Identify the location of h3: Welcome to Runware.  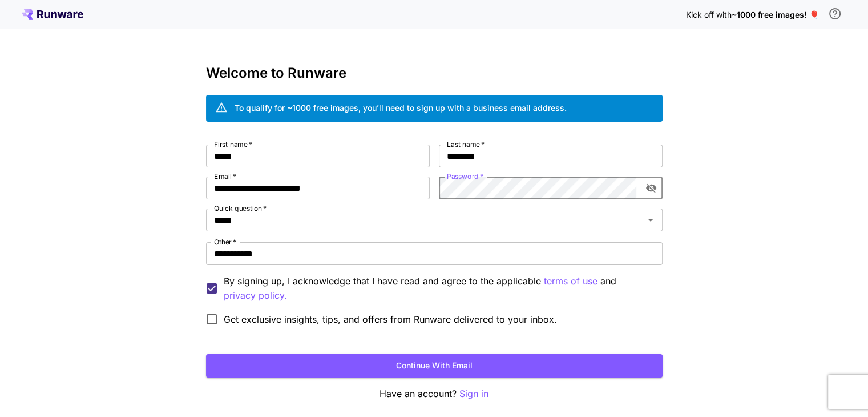
(434, 73).